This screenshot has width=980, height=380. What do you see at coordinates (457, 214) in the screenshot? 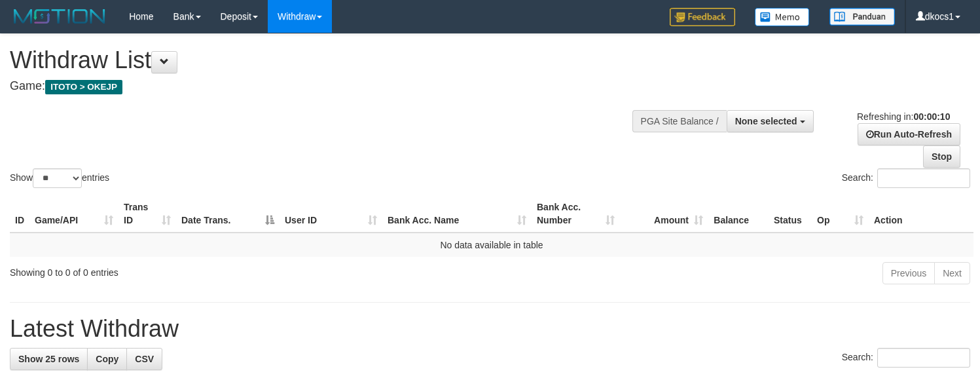
I see `th: Bank Acc. Name: activate to sort column ascending` at bounding box center [457, 214].